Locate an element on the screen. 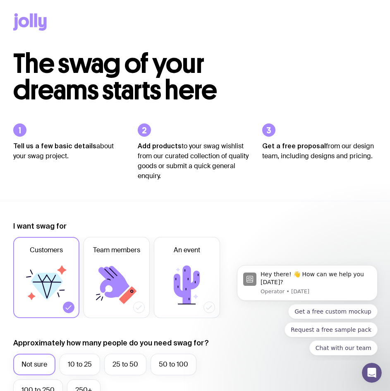  label: I want swag for is located at coordinates (40, 226).